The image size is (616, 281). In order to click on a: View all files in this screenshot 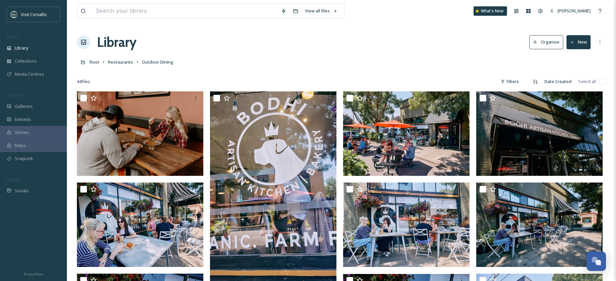, I will do `click(321, 11)`.